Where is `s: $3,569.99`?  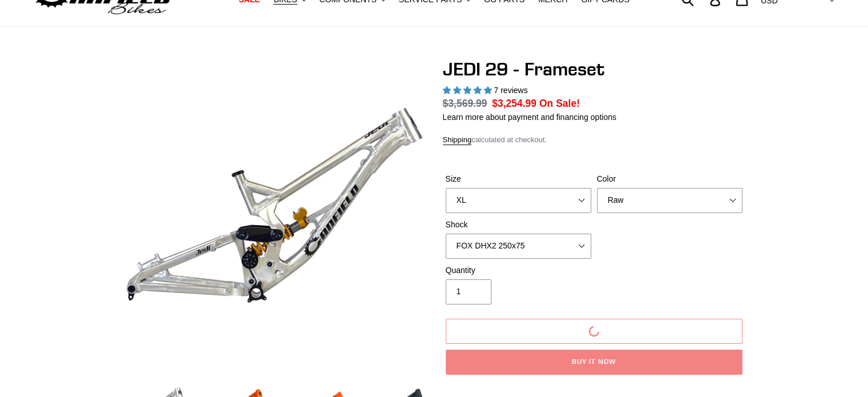
s: $3,569.99 is located at coordinates (465, 104).